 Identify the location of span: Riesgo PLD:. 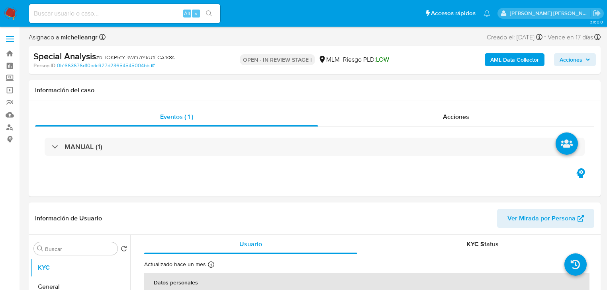
(366, 60).